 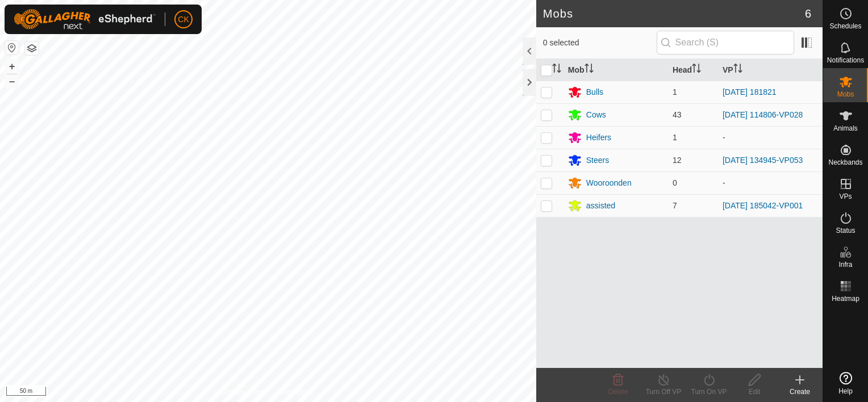 I want to click on span: Delete, so click(x=618, y=392).